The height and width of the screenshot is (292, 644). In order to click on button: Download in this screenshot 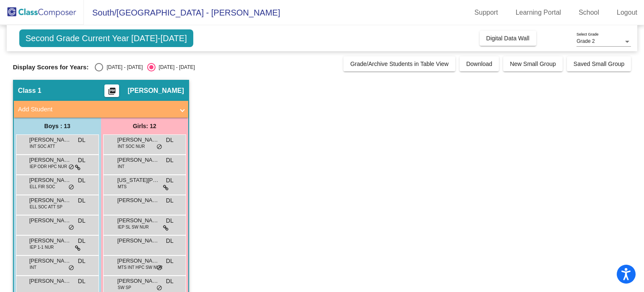, I will do `click(479, 64)`.